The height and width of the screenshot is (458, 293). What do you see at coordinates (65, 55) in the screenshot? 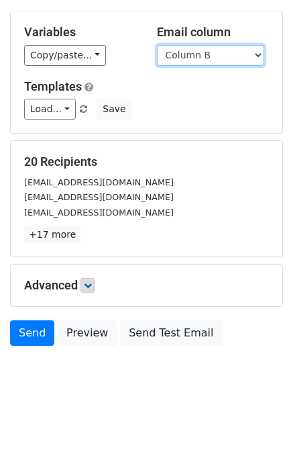
I see `a: Copy/paste...` at bounding box center [65, 55].